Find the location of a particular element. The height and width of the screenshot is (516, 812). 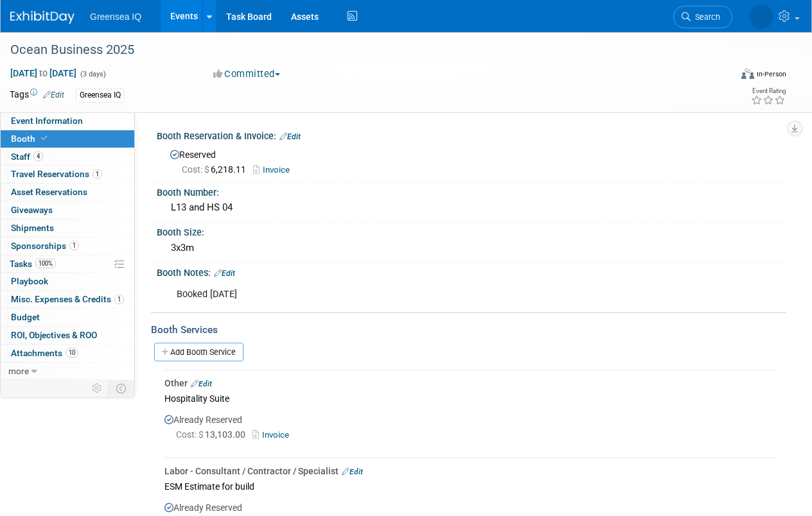

span: Asset Reservations is located at coordinates (48, 192).